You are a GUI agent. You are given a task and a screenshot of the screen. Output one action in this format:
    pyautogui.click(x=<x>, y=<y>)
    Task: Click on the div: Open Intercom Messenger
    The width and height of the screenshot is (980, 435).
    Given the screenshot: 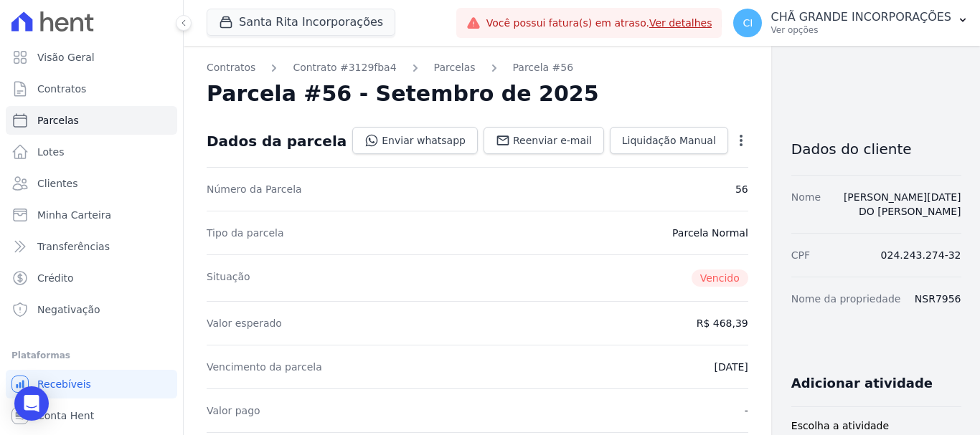 What is the action you would take?
    pyautogui.click(x=31, y=404)
    